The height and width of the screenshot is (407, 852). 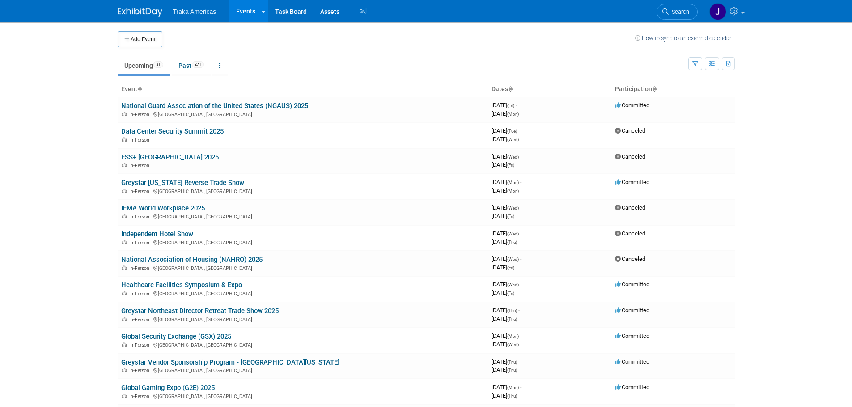 I want to click on span: Traka Americas, so click(x=195, y=12).